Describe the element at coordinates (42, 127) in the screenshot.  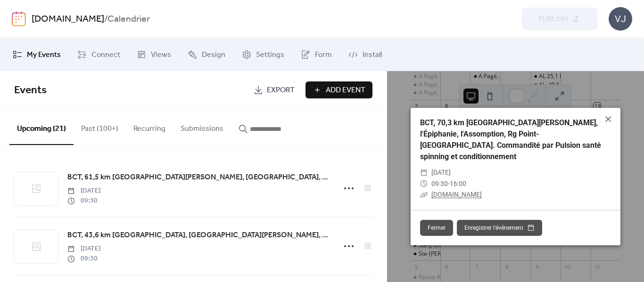
I see `button: Upcoming (21)` at that location.